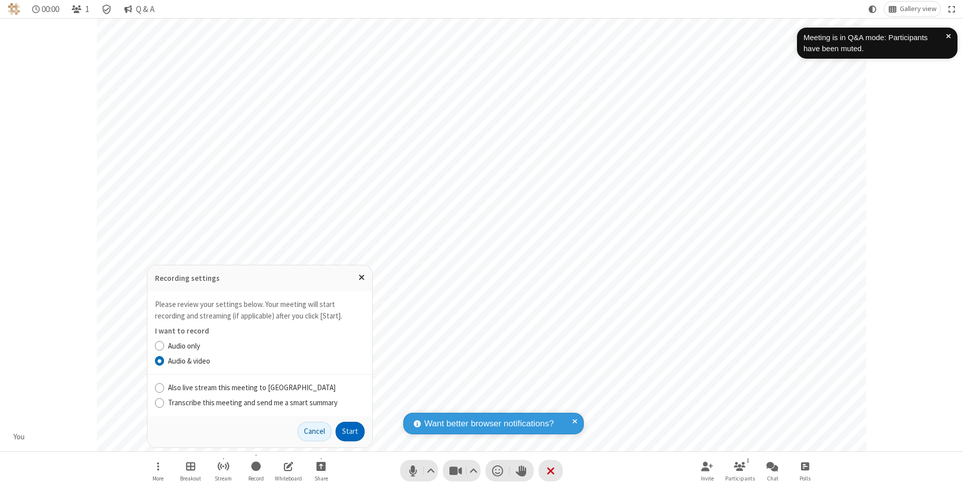 The image size is (963, 489). What do you see at coordinates (158, 471) in the screenshot?
I see `button: Open menu` at bounding box center [158, 471].